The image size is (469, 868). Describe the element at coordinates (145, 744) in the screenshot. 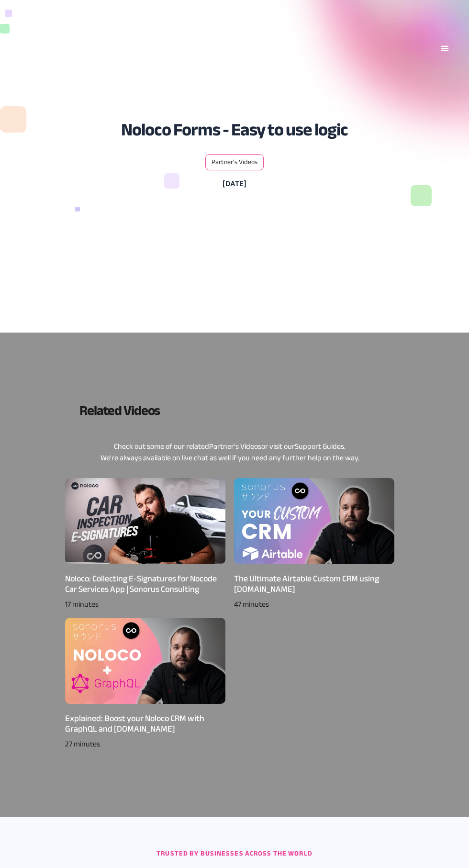

I see `div: 27 minutes` at that location.